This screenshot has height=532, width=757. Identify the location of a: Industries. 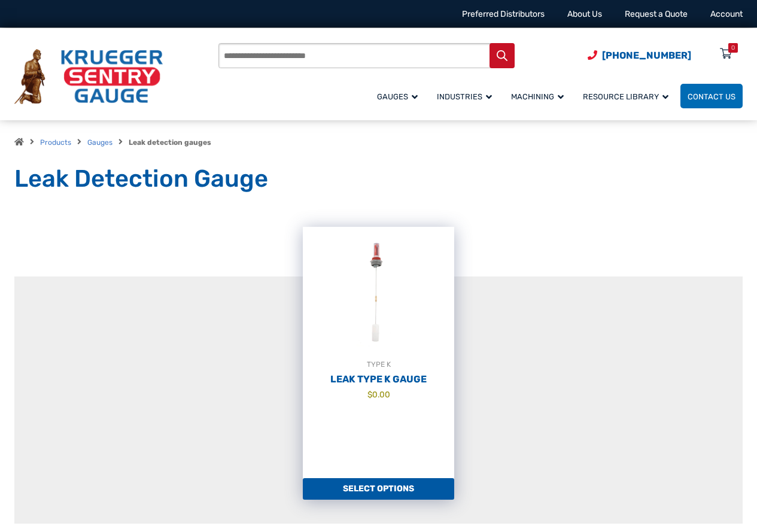
(467, 96).